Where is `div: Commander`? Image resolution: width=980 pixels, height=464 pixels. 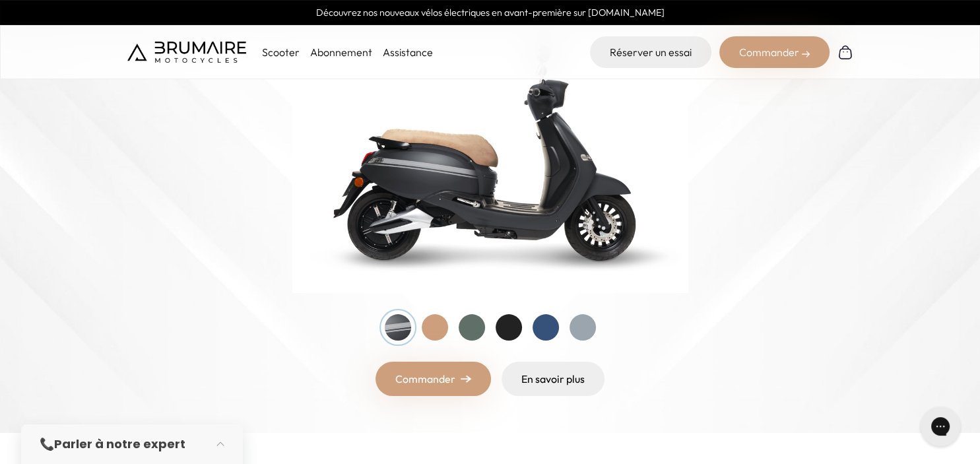 div: Commander is located at coordinates (774, 52).